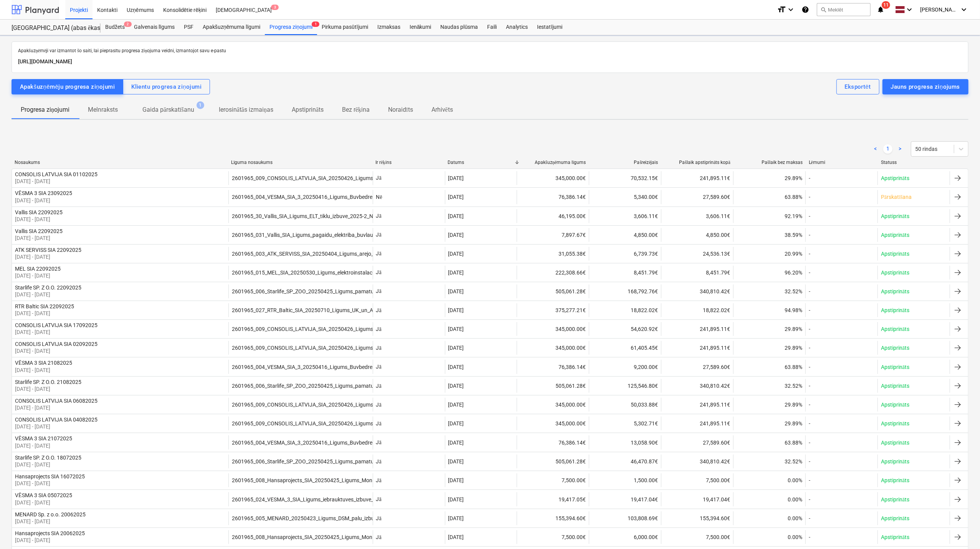 This screenshot has width=980, height=549. What do you see at coordinates (625, 163) in the screenshot?
I see `div: Pašreizējais` at bounding box center [625, 163].